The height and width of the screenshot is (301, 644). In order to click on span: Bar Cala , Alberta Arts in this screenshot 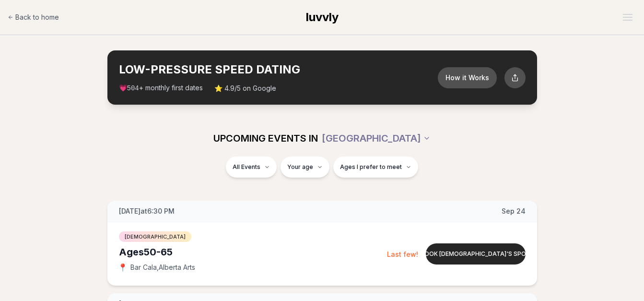, I will do `click(162, 268)`.